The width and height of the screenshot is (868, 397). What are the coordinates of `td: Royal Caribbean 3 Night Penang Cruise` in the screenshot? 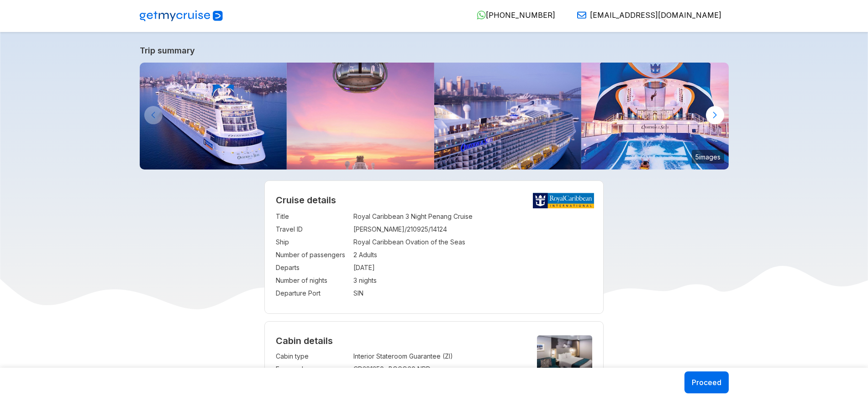 It's located at (472, 217).